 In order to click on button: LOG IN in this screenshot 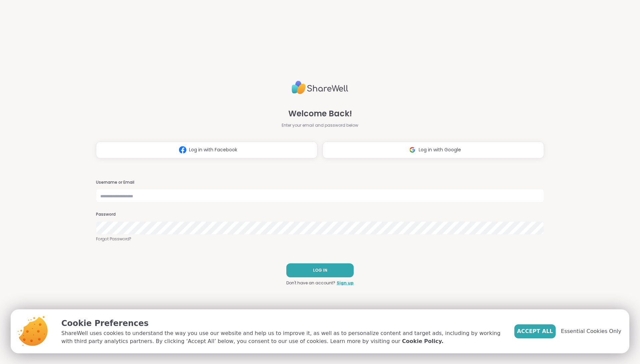, I will do `click(320, 270)`.